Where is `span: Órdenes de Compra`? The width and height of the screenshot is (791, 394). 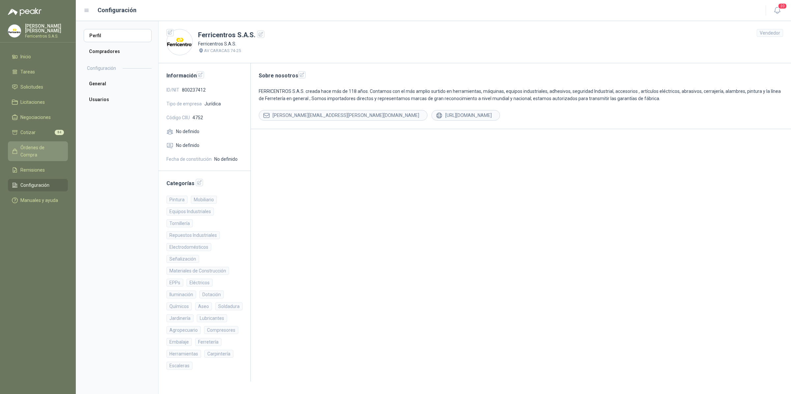 span: Órdenes de Compra is located at coordinates (41, 151).